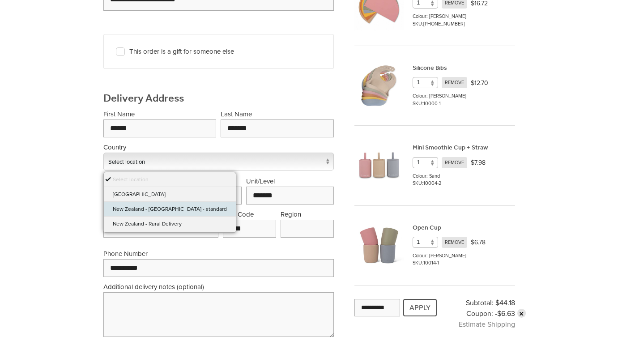 The width and height of the screenshot is (618, 341). Describe the element at coordinates (170, 224) in the screenshot. I see `li: New Zealand - Rural Delivery` at that location.